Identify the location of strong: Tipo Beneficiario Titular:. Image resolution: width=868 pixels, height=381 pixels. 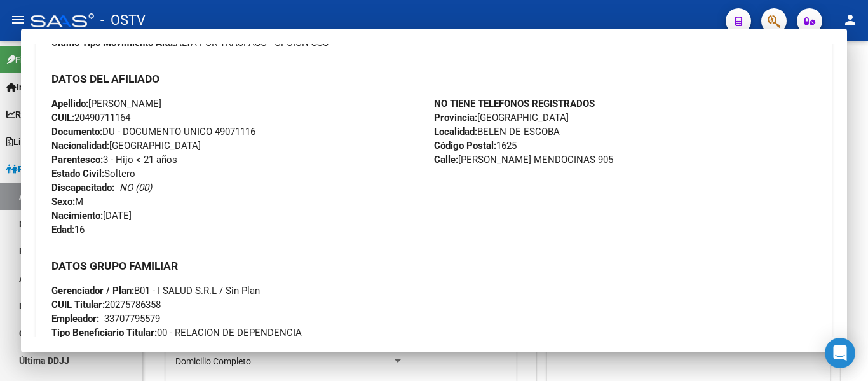
(104, 333).